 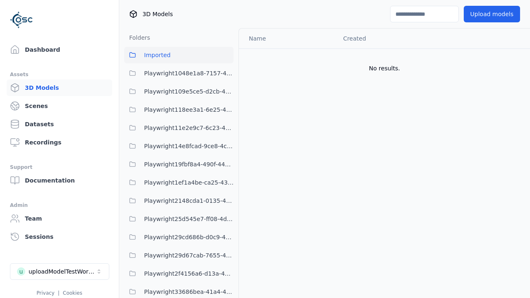 What do you see at coordinates (157, 14) in the screenshot?
I see `span: 3D Models` at bounding box center [157, 14].